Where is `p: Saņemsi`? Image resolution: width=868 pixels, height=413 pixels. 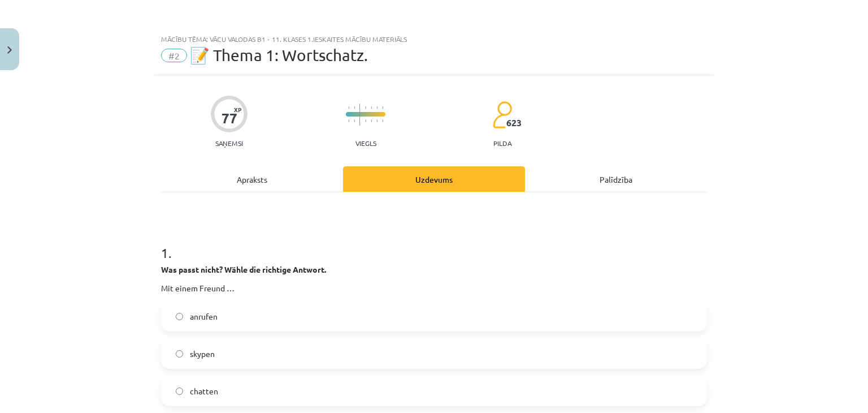
p: Saņemsi is located at coordinates (229, 143).